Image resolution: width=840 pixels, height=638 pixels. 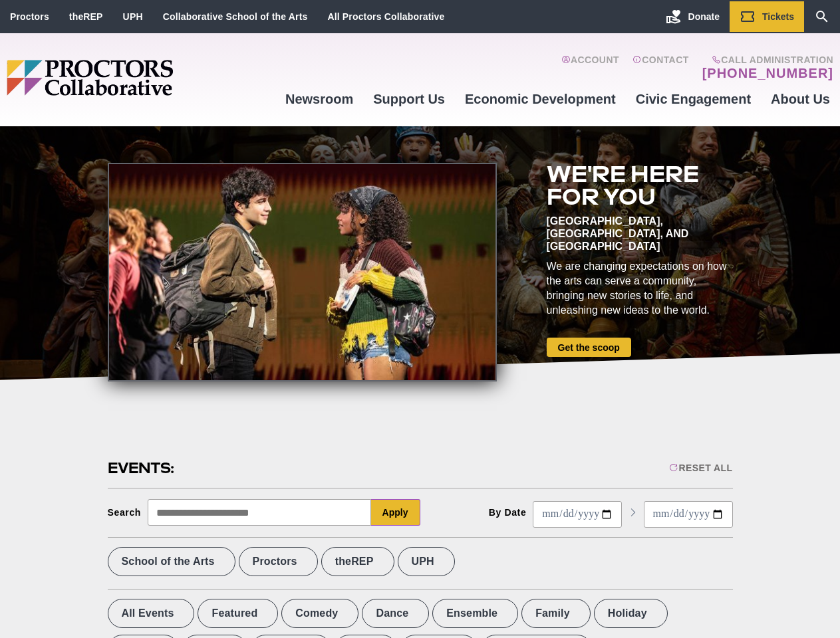 I want to click on a: Search, so click(x=822, y=17).